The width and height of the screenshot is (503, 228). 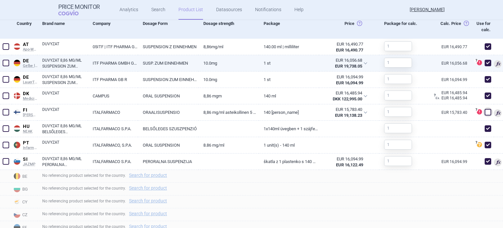 What do you see at coordinates (25, 46) in the screenshot?
I see `a: ATATApo-Warenv.III` at bounding box center [25, 46].